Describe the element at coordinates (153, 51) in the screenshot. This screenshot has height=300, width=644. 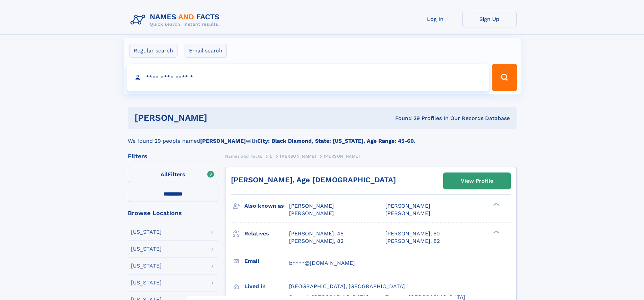
I see `label: Regular search` at that location.